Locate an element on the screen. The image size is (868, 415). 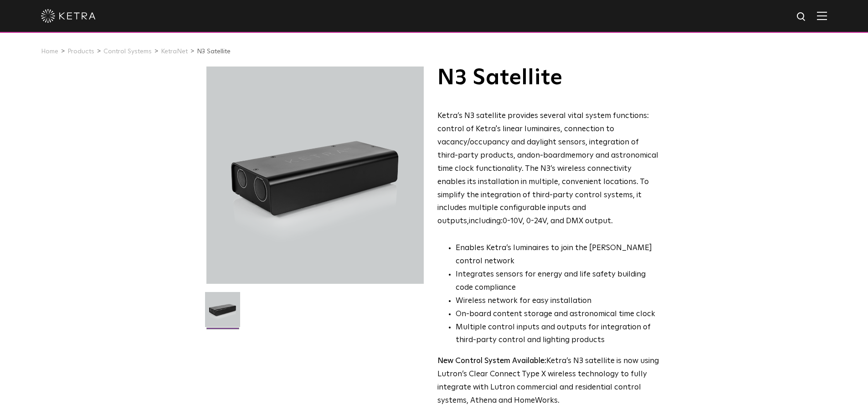
p: Ketra’s N3 satellite is now using Lutron’s Clear Connect Type X wireless technology to fully inte... is located at coordinates (548, 381).